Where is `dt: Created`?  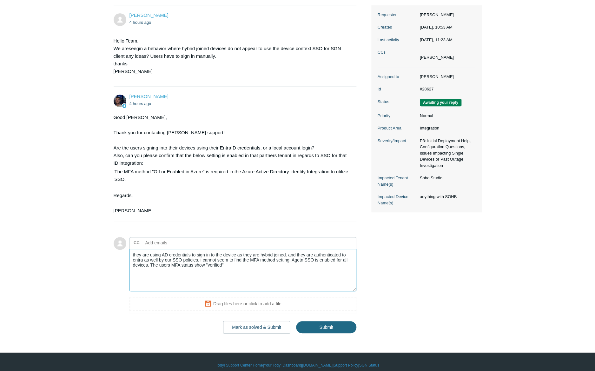
dt: Created is located at coordinates (397, 27).